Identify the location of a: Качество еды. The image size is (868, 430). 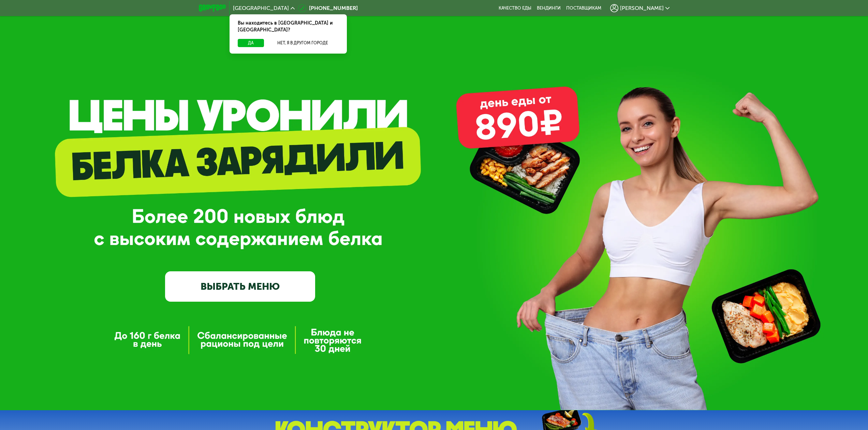
(515, 8).